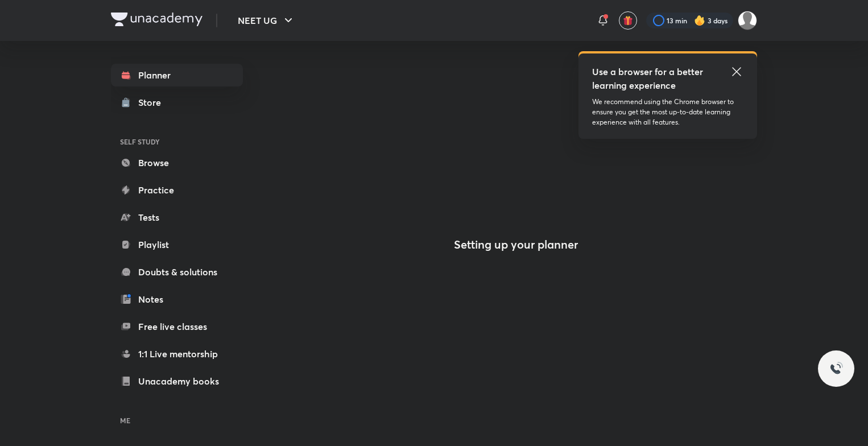 The width and height of the screenshot is (868, 446). What do you see at coordinates (747, 20) in the screenshot?
I see `img: Harshu` at bounding box center [747, 20].